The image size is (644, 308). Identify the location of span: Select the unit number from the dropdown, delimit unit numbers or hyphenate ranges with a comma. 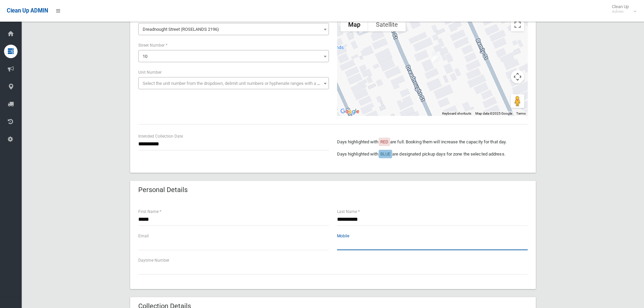
(237, 83).